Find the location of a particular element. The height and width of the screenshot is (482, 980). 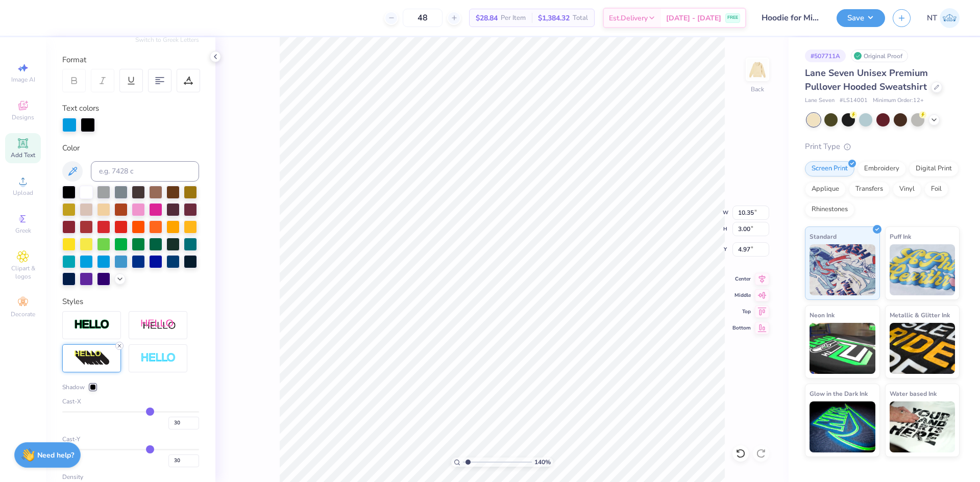

span: Upload is located at coordinates (23, 193).